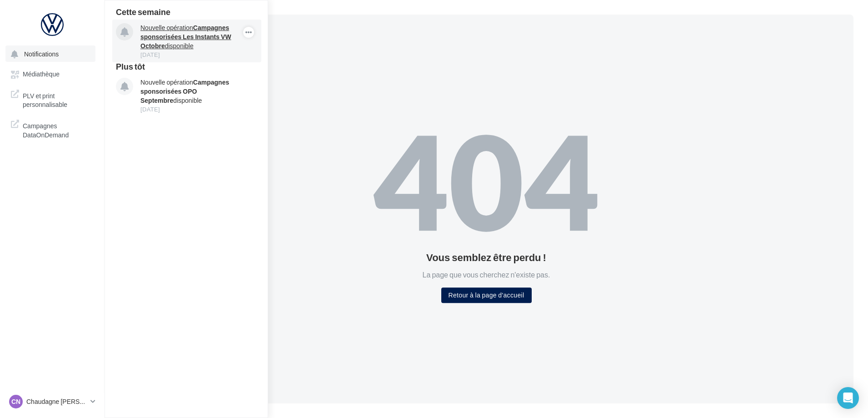  I want to click on div: 404, so click(487, 180).